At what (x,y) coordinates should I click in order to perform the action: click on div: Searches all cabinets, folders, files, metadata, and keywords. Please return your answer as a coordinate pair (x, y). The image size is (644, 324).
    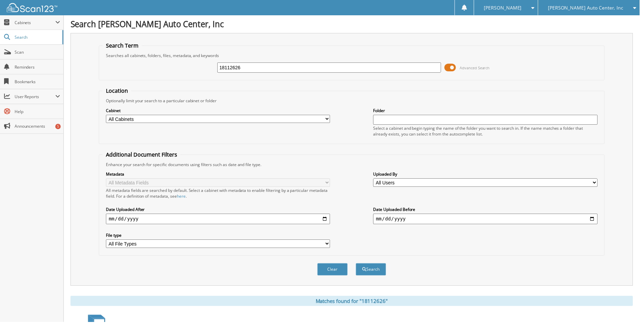
    Looking at the image, I should click on (354, 56).